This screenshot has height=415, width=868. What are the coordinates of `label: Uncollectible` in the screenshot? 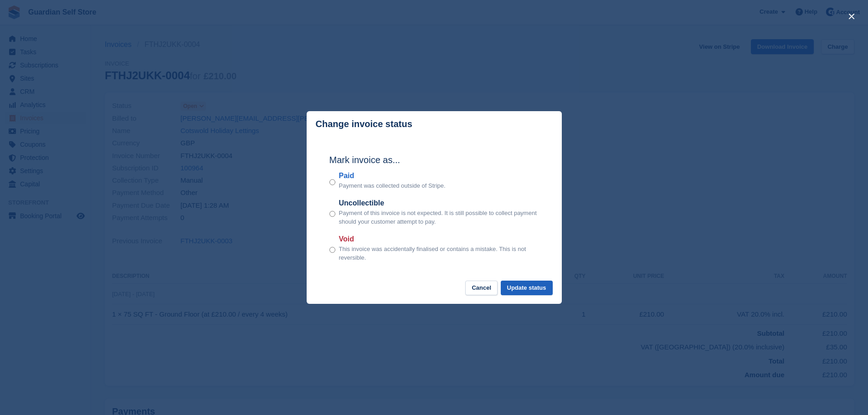 It's located at (439, 203).